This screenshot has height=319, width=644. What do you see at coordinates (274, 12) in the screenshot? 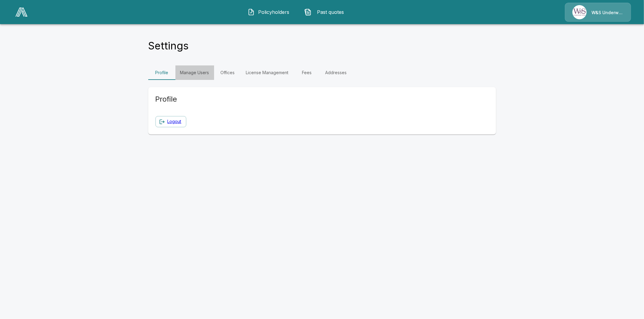
I see `span: Policyholders` at bounding box center [274, 12].